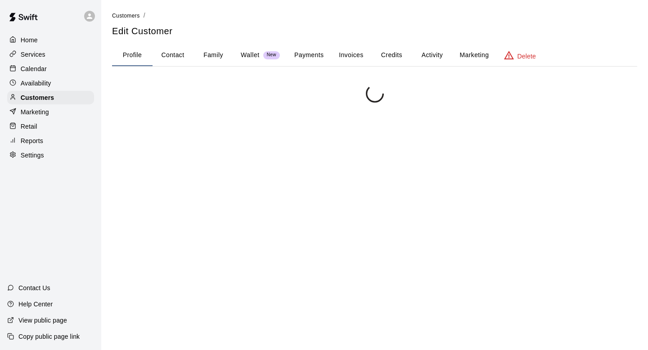 The image size is (648, 350). What do you see at coordinates (43, 320) in the screenshot?
I see `p: View public page` at bounding box center [43, 320].